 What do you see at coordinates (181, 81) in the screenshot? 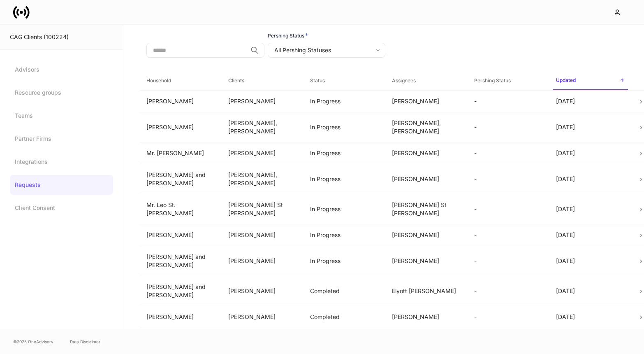
I see `span: Household` at bounding box center [181, 81].